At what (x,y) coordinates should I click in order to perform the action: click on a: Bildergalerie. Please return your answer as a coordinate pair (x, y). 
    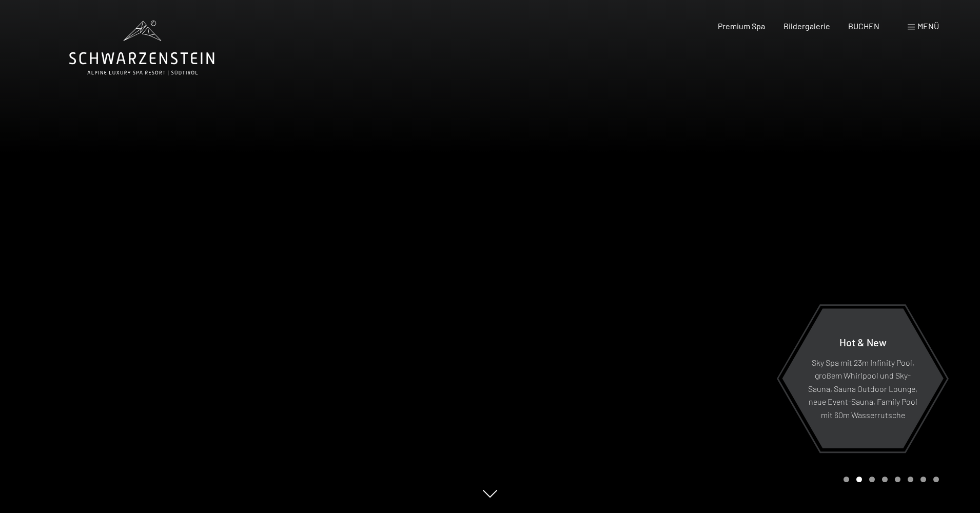
    Looking at the image, I should click on (806, 26).